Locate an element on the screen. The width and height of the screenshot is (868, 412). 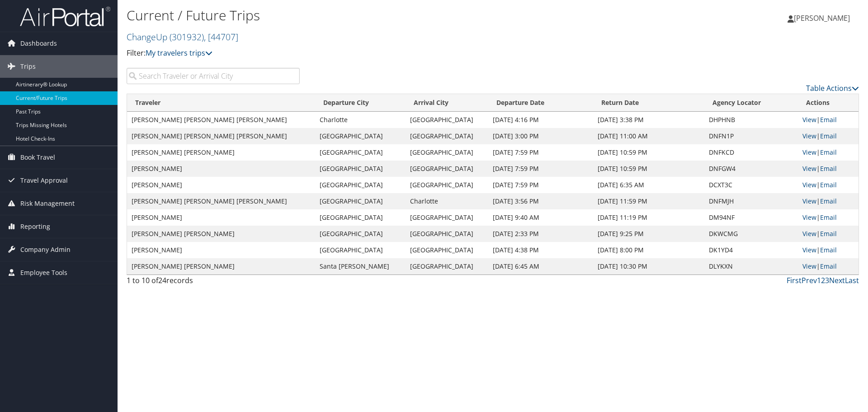
td: DK1YD4 is located at coordinates (751, 250).